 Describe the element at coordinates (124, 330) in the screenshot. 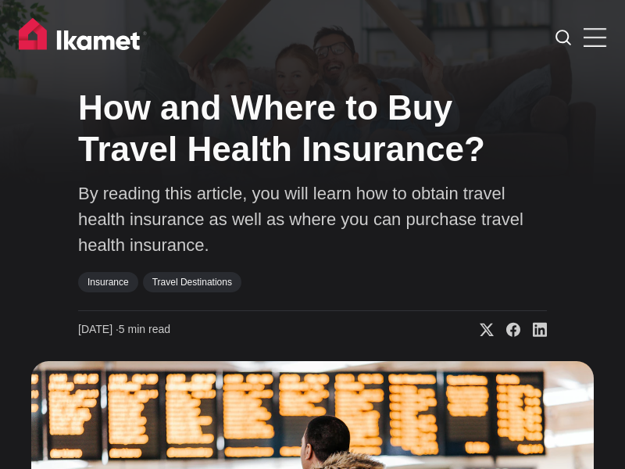

I see `time: 5 min read` at that location.